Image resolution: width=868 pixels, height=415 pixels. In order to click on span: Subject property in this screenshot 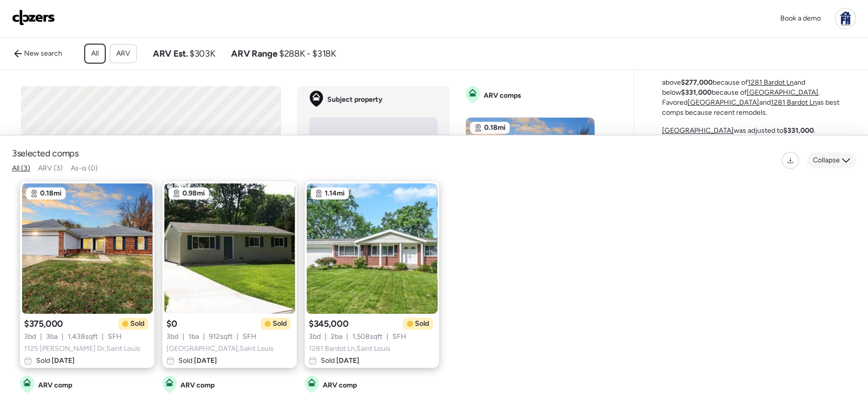, I will do `click(355, 100)`.